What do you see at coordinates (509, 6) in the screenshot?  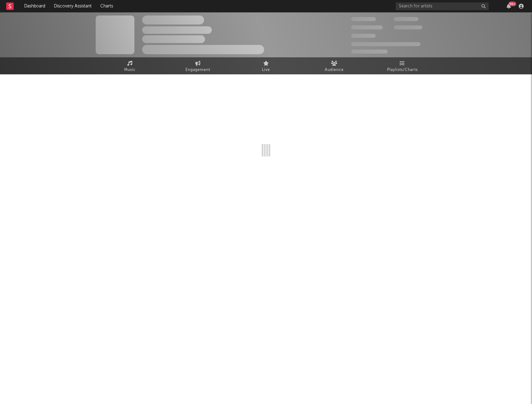 I see `button: 99+` at bounding box center [509, 6].